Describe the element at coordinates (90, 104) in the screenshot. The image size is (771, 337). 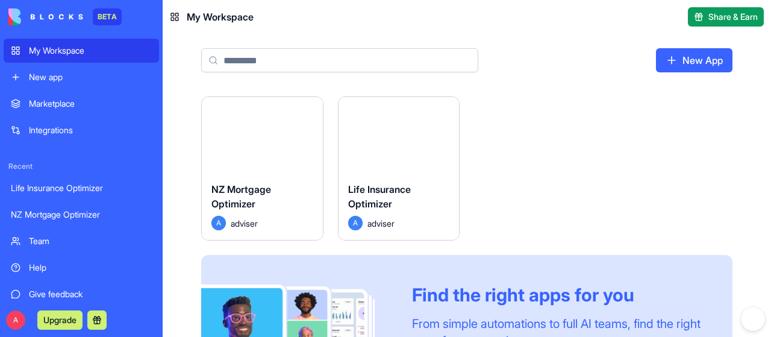
I see `div: Marketplace` at that location.